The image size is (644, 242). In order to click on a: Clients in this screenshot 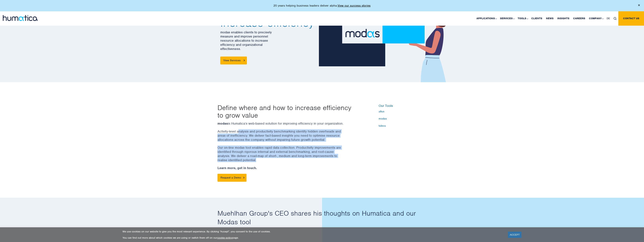, I will do `click(537, 18)`.